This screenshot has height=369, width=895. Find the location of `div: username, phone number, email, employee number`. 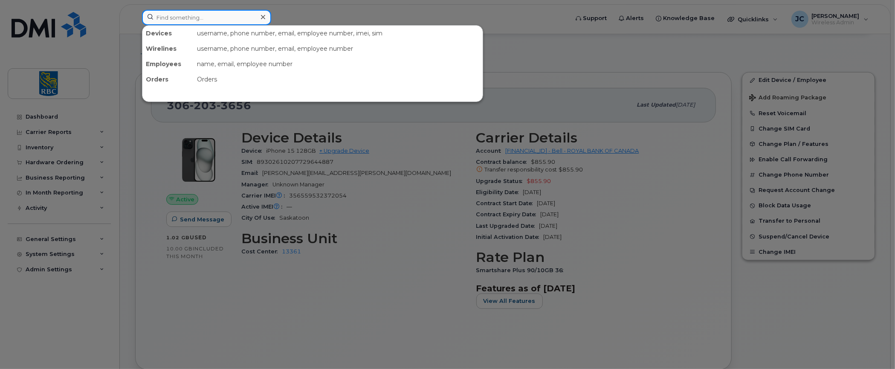

div: username, phone number, email, employee number is located at coordinates (338, 49).